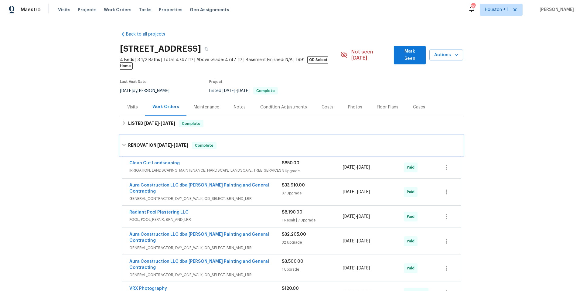 The width and height of the screenshot is (583, 291). I want to click on span: Mark Seen, so click(410, 55).